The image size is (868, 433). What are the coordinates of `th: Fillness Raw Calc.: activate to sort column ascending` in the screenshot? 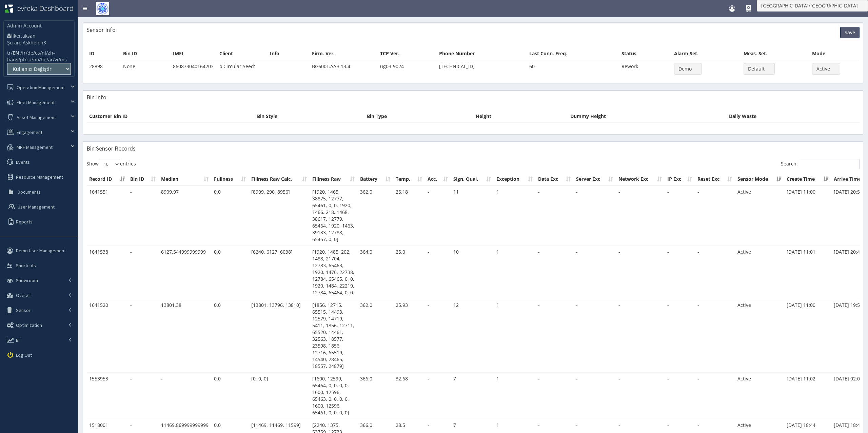 It's located at (279, 179).